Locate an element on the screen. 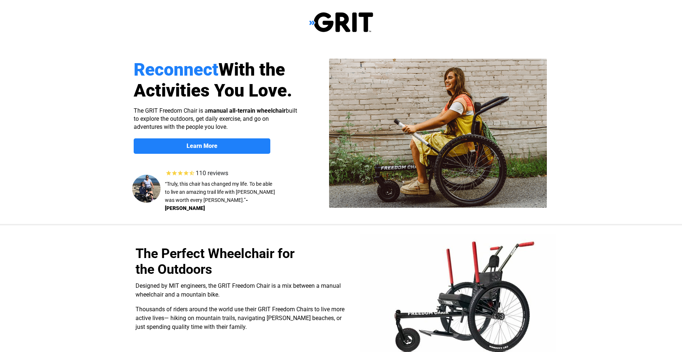  span: The Perfect Wheelchair for the Outdoors is located at coordinates (215, 261).